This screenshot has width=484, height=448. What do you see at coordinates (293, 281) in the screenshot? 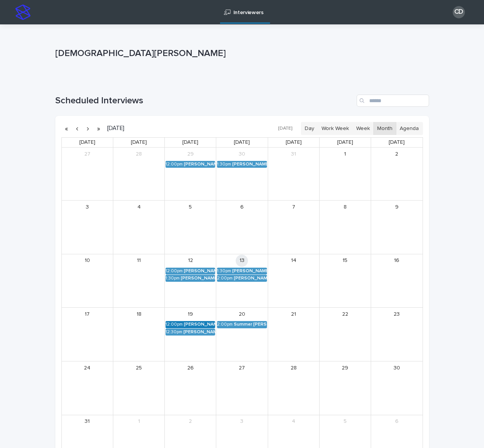
I see `td: August 14, 2025` at bounding box center [293, 281].